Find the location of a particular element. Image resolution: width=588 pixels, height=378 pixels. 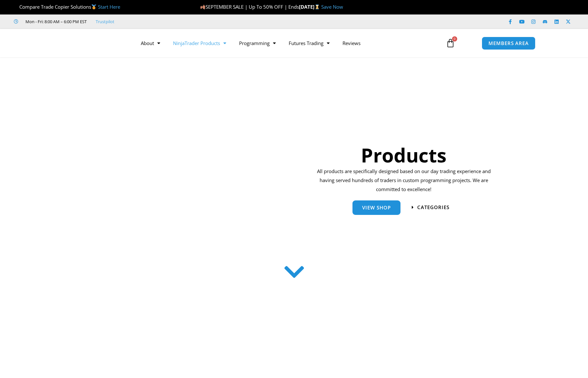

img: LogoAI | Affordable Indicators – NinjaTrader is located at coordinates (87, 43).